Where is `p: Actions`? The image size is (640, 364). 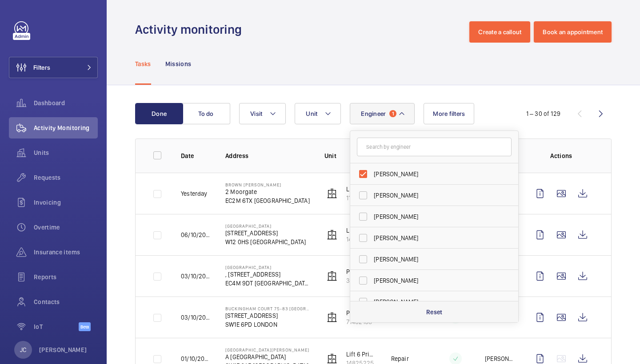
p: Actions is located at coordinates (562, 156).